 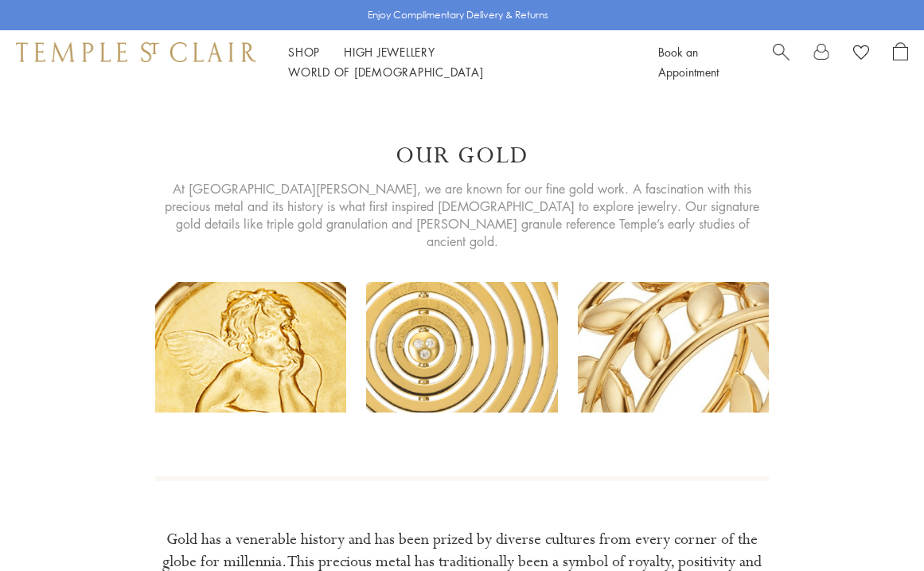 What do you see at coordinates (389, 52) in the screenshot?
I see `a: High JewelleryHigh Jewellery` at bounding box center [389, 52].